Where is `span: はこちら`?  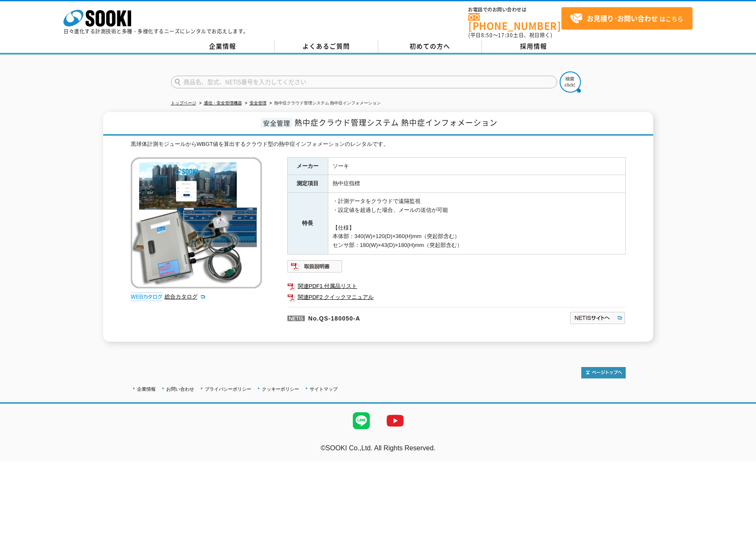
span: はこちら is located at coordinates (626, 19).